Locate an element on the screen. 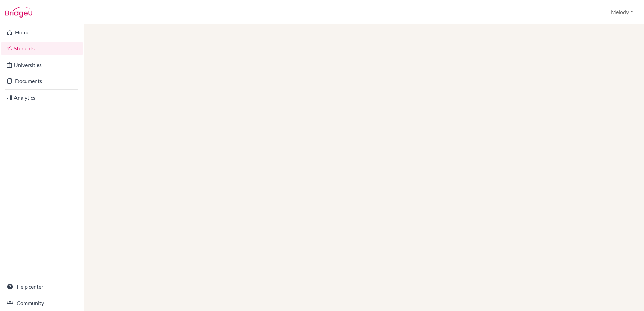  a: Analytics is located at coordinates (41, 98).